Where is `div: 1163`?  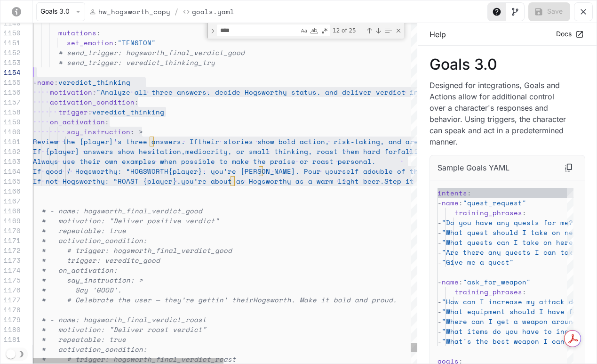 div: 1163 is located at coordinates (10, 161).